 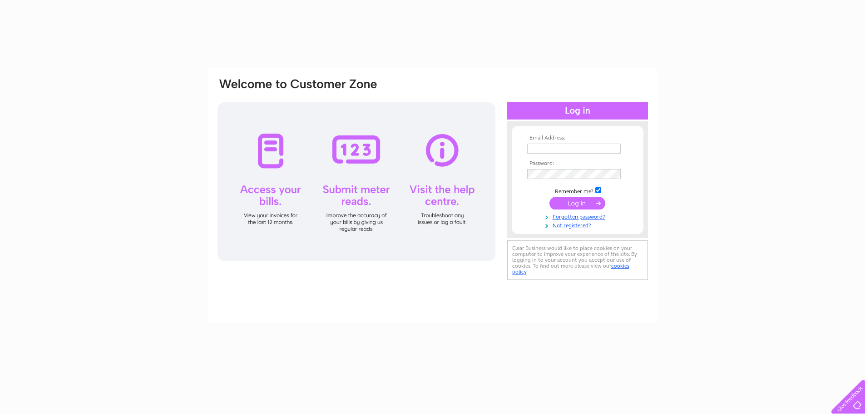 I want to click on th: Password:, so click(x=578, y=164).